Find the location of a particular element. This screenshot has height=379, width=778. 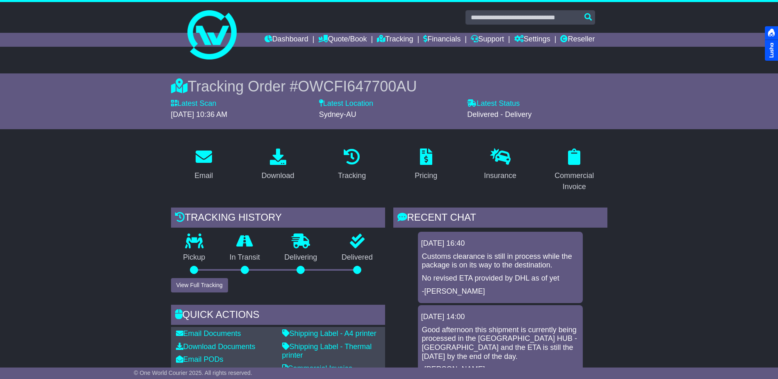

div: Tracking is located at coordinates (352, 176).